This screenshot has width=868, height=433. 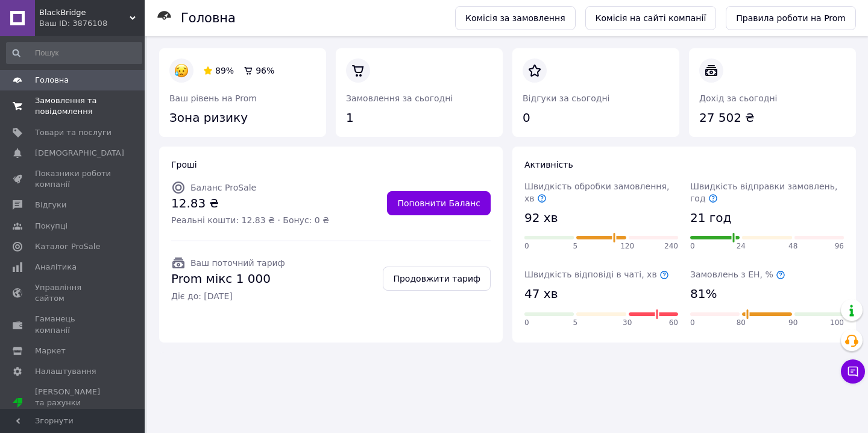 What do you see at coordinates (711, 218) in the screenshot?
I see `span: 21 год` at bounding box center [711, 218].